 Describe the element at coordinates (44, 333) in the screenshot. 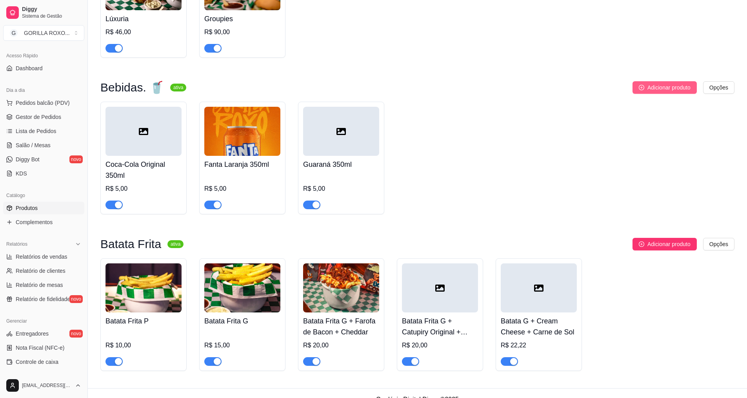

I see `a: Entregadoresnovo` at that location.